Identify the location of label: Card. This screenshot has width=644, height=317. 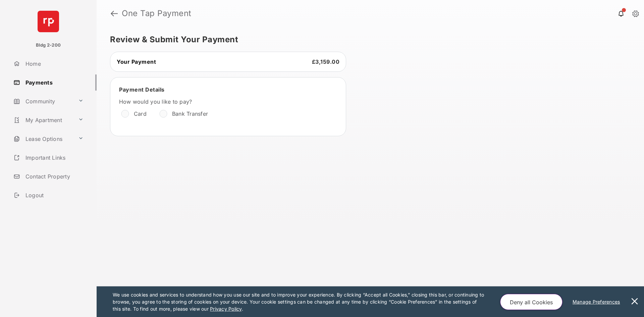
(140, 114).